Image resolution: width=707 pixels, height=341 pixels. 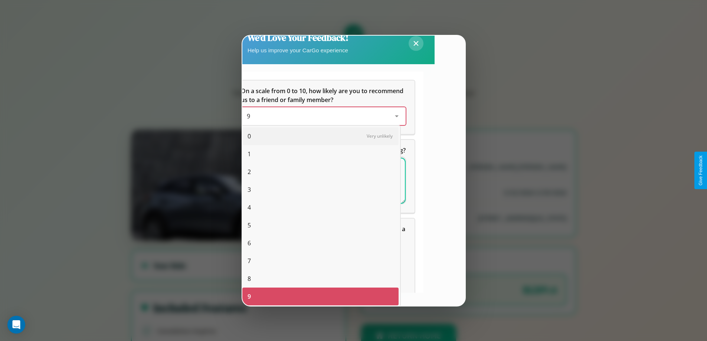 What do you see at coordinates (298, 50) in the screenshot?
I see `p: Help us improve your CarGo experience` at bounding box center [298, 50].